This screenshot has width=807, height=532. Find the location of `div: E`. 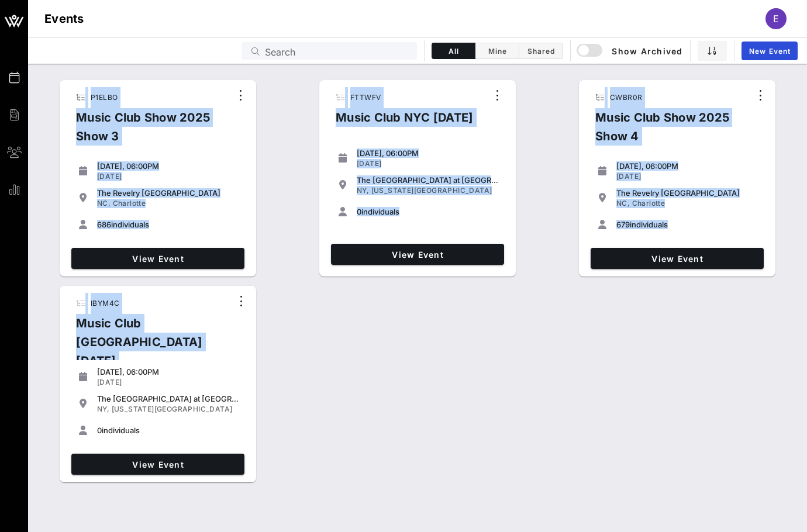

div: E is located at coordinates (776, 19).